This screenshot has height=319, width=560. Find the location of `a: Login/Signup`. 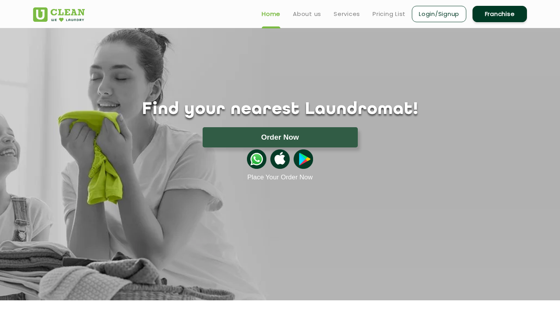

a: Login/Signup is located at coordinates (439, 14).